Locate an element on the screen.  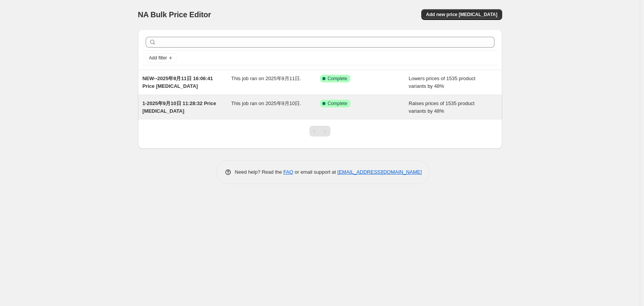
button: Add filter is located at coordinates (161, 58).